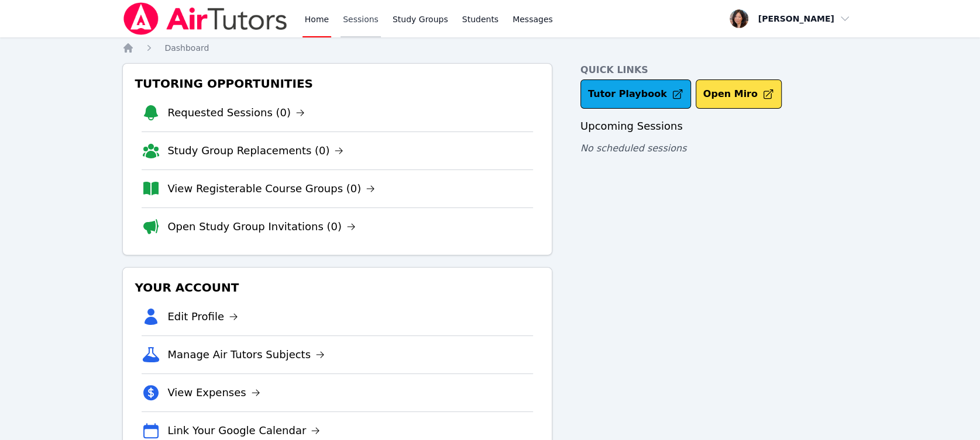 The height and width of the screenshot is (440, 980). Describe the element at coordinates (635, 94) in the screenshot. I see `a: Tutor Playbook` at that location.